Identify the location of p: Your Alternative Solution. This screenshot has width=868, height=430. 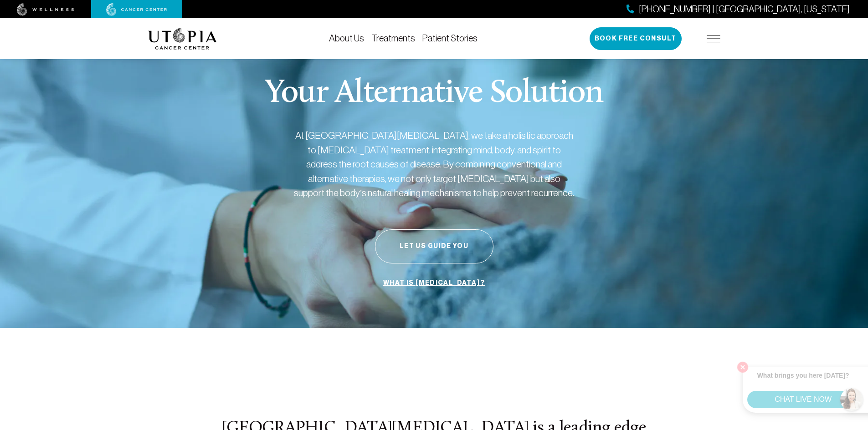
(434, 94).